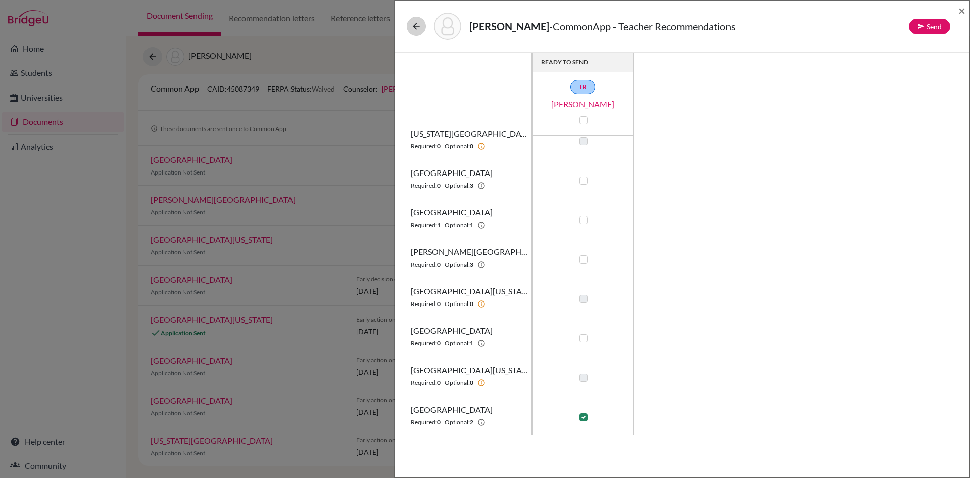 The image size is (970, 478). Describe the element at coordinates (962, 11) in the screenshot. I see `button: Close` at that location.